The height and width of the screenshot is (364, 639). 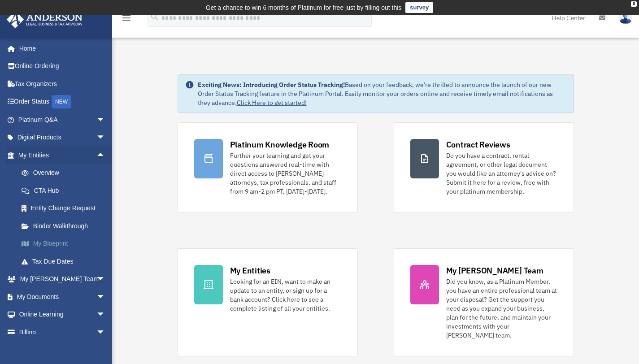 What do you see at coordinates (66, 173) in the screenshot?
I see `a: Overview` at bounding box center [66, 173].